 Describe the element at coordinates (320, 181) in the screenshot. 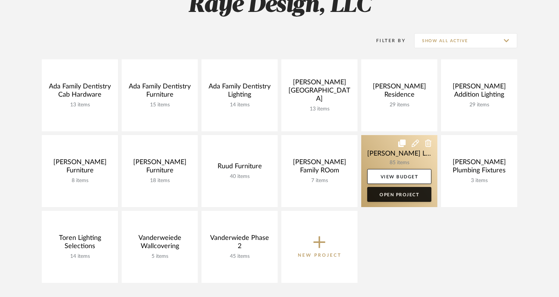

I see `div: 7 items` at that location.